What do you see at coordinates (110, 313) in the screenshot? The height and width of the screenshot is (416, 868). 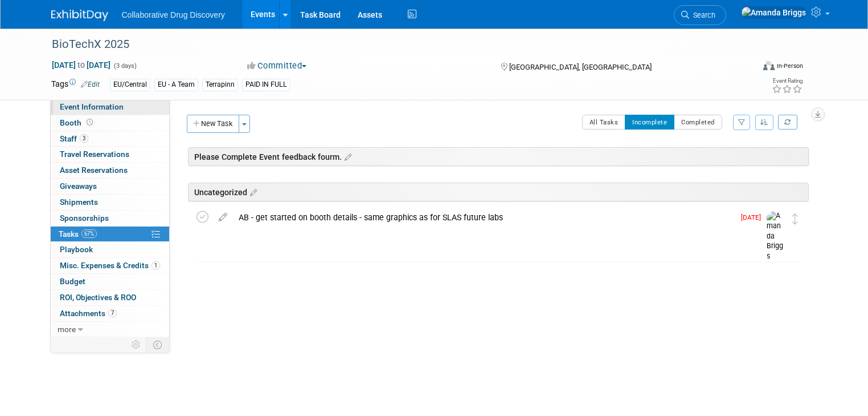 I see `a: Attachments7` at bounding box center [110, 313].